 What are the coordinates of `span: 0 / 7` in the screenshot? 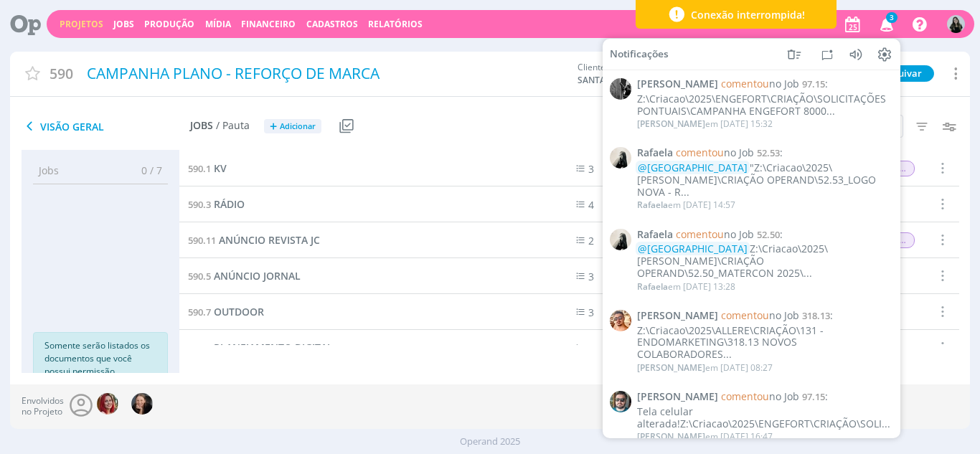 It's located at (146, 170).